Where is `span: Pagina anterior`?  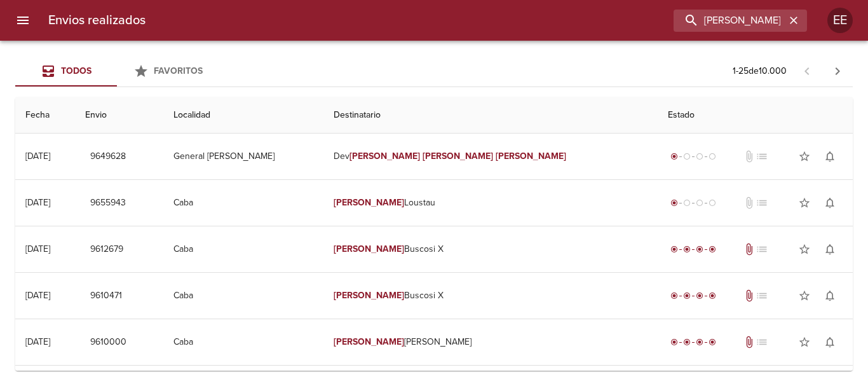
span: Pagina anterior is located at coordinates (807, 70).